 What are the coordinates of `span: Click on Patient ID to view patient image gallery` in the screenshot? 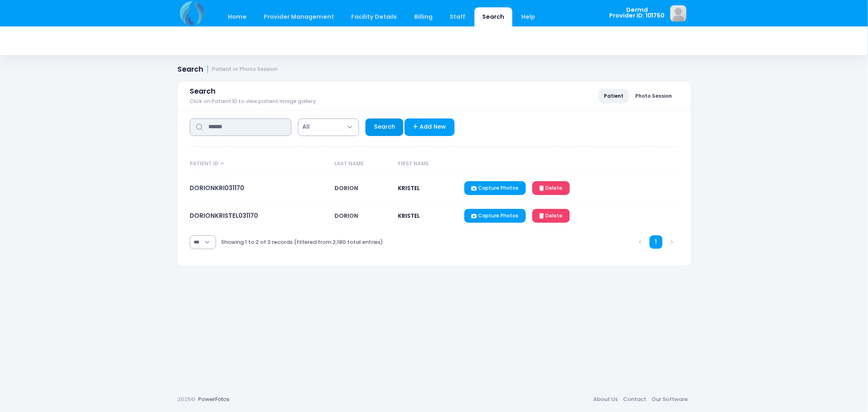 It's located at (252, 102).